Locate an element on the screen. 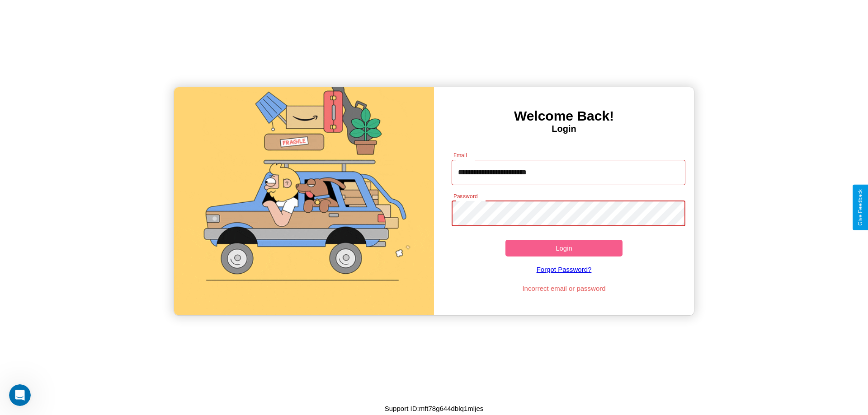 The height and width of the screenshot is (415, 868). h4: Login is located at coordinates (563, 129).